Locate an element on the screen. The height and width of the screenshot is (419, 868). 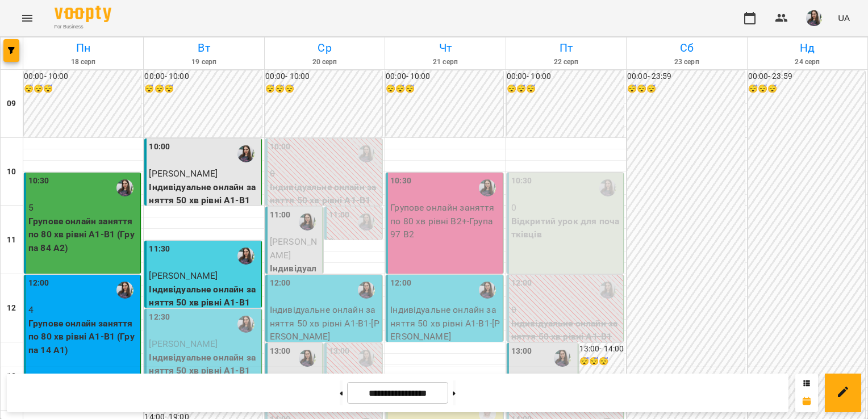
h6: Чт is located at coordinates (445, 48).